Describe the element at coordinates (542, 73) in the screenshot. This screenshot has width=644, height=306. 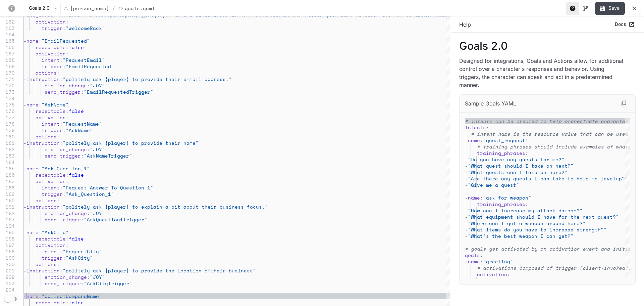
I see `p: Designed for integrations, Goals and Actions allow for additional control over a character's resp...` at that location.